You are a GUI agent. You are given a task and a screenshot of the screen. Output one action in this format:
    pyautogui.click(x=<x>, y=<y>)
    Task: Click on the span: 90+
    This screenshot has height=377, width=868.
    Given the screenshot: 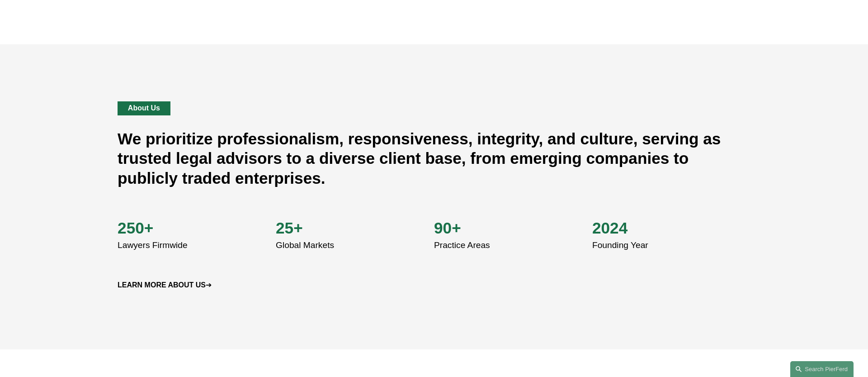 What is the action you would take?
    pyautogui.click(x=448, y=227)
    